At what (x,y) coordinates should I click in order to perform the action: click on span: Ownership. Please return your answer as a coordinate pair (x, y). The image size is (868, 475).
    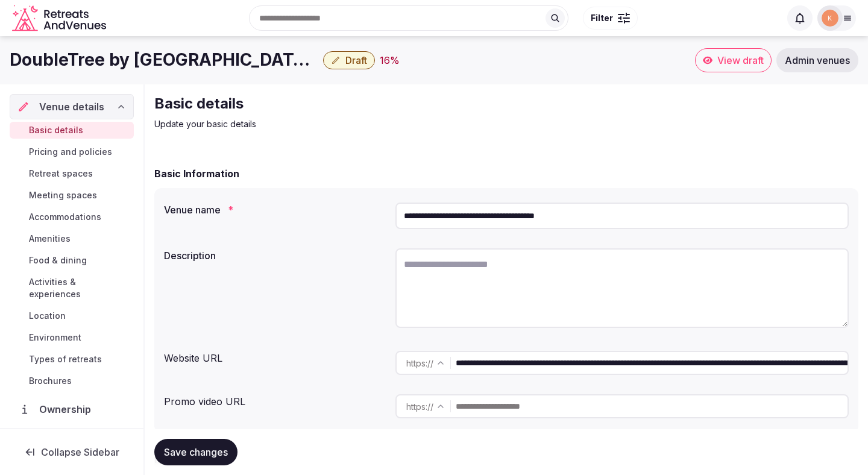
    Looking at the image, I should click on (67, 409).